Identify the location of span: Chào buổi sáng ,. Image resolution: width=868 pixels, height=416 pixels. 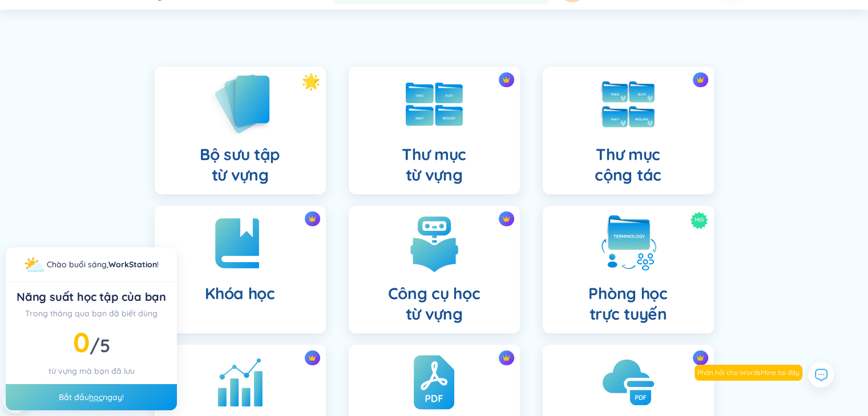
(77, 265).